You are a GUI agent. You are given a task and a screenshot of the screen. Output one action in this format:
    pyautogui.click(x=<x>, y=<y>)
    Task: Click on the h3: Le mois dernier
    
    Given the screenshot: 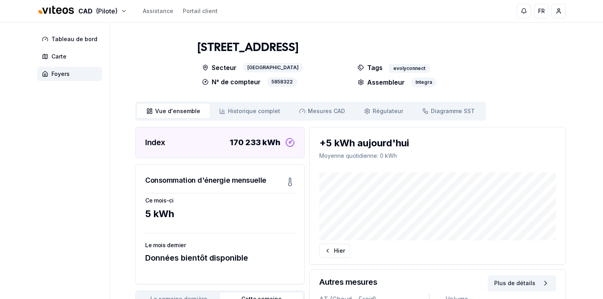 What is the action you would take?
    pyautogui.click(x=220, y=245)
    